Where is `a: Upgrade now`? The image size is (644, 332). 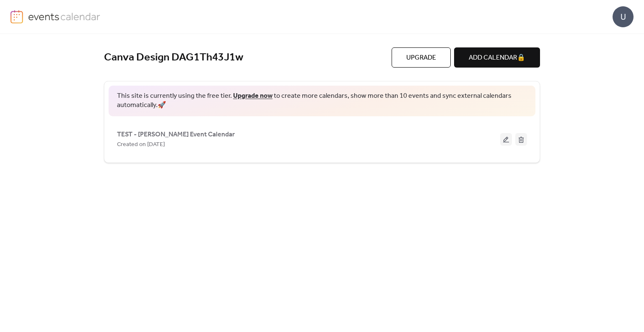 a: Upgrade now is located at coordinates (253, 96).